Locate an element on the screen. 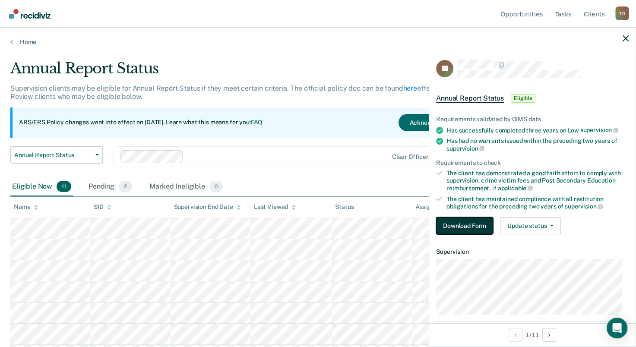  div: Status is located at coordinates (344, 207).